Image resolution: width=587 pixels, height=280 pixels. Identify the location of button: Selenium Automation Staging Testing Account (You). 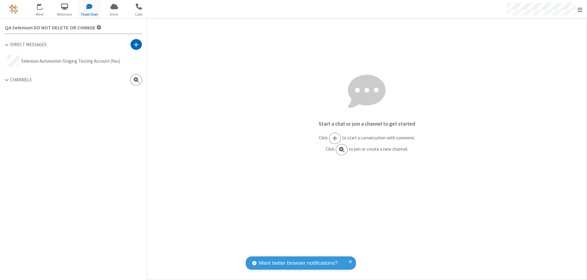
(73, 61).